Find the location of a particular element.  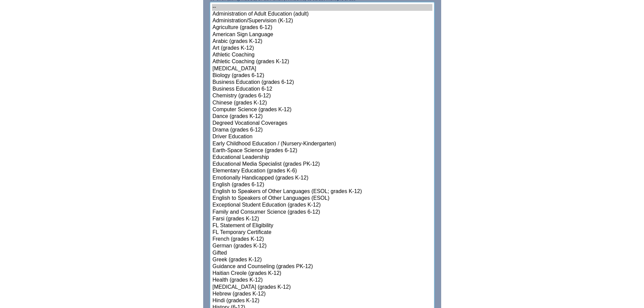

option: FL Statement of Eligibility is located at coordinates (322, 226).